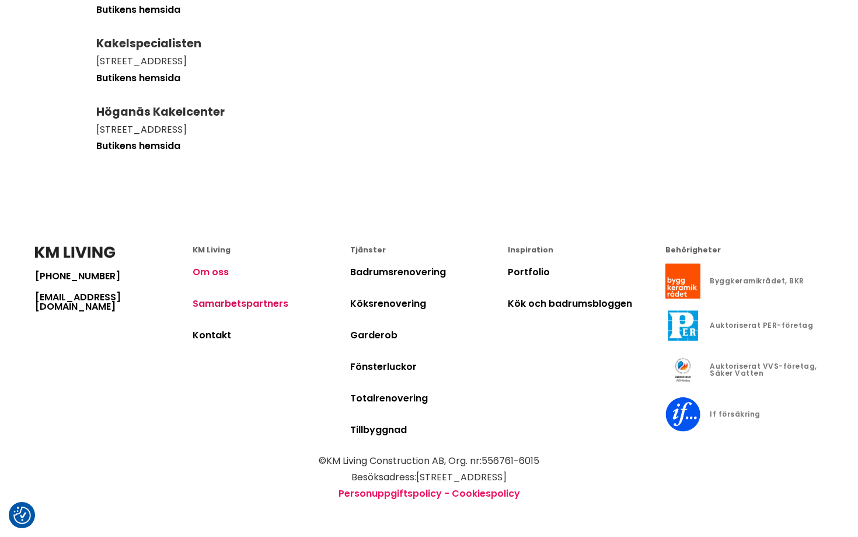 The image size is (858, 537). I want to click on div: Behörigheter, so click(745, 250).